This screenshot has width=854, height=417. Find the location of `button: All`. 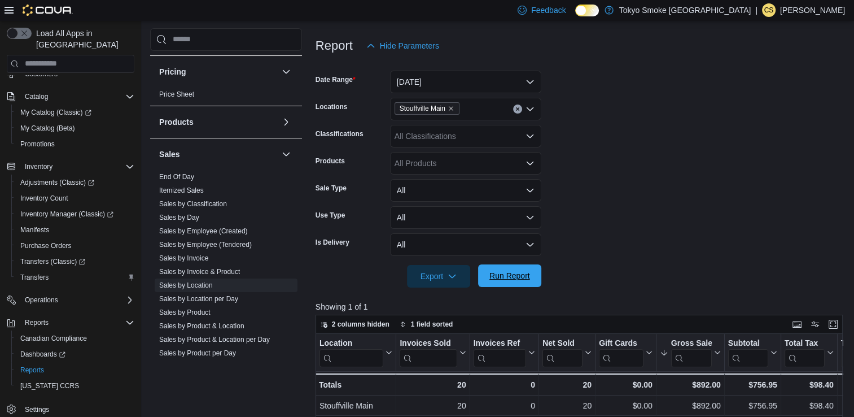

button: All is located at coordinates (466, 190).